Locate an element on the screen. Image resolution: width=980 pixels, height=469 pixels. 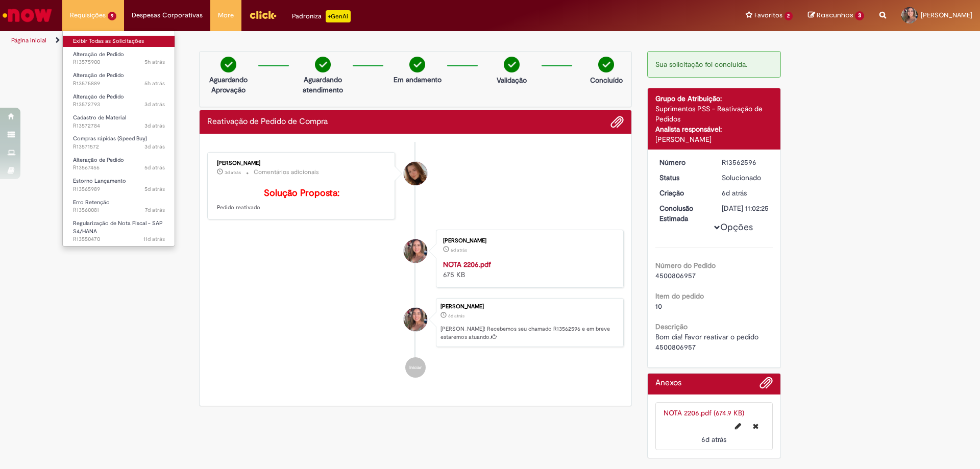
span: 10 is located at coordinates (659, 307).